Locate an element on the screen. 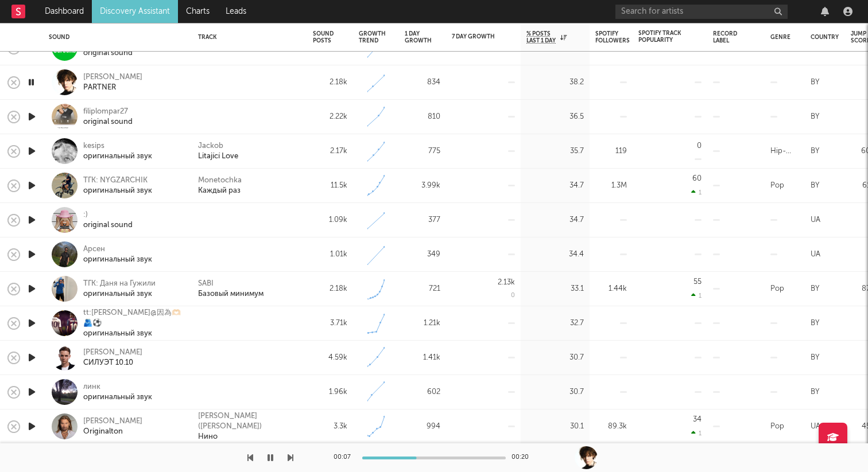  div: SABI is located at coordinates (206, 284).